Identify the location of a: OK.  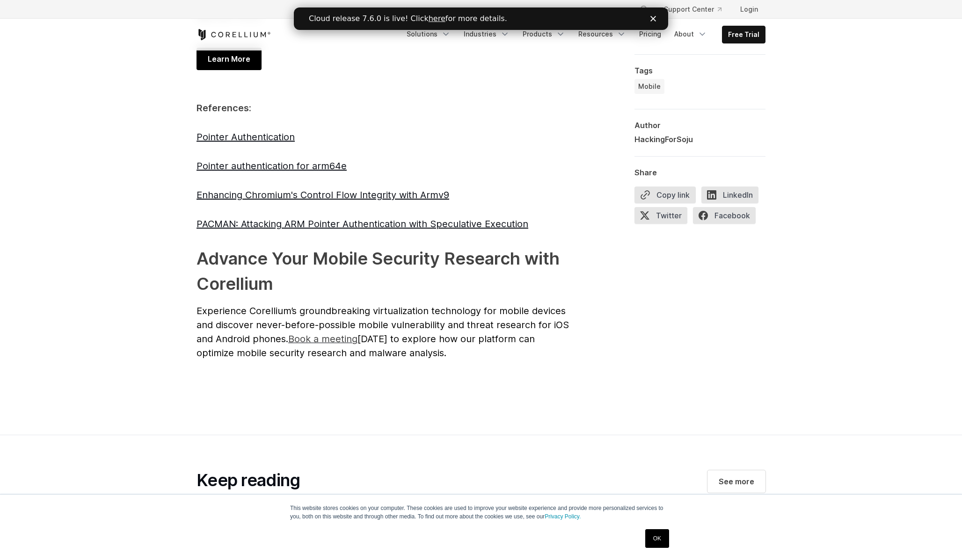
(657, 539).